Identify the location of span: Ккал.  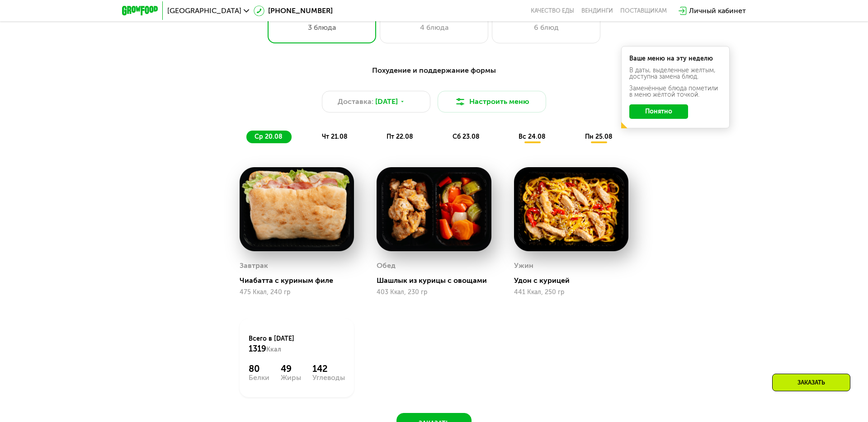
(274, 349).